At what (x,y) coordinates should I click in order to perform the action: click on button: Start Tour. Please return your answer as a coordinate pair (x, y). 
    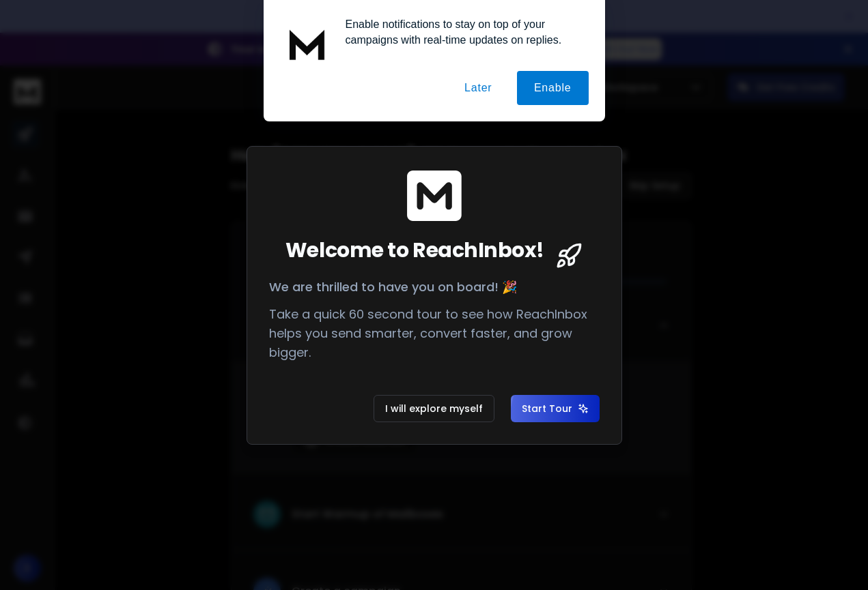
    Looking at the image, I should click on (555, 409).